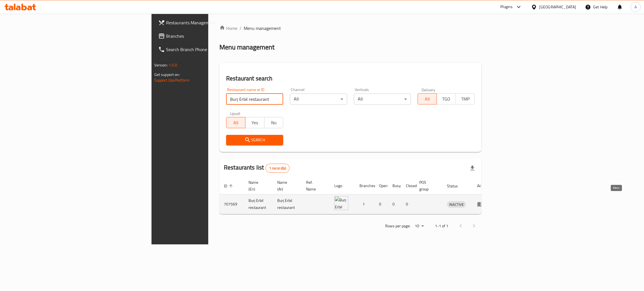 The image size is (644, 291). I want to click on span: ID, so click(229, 186).